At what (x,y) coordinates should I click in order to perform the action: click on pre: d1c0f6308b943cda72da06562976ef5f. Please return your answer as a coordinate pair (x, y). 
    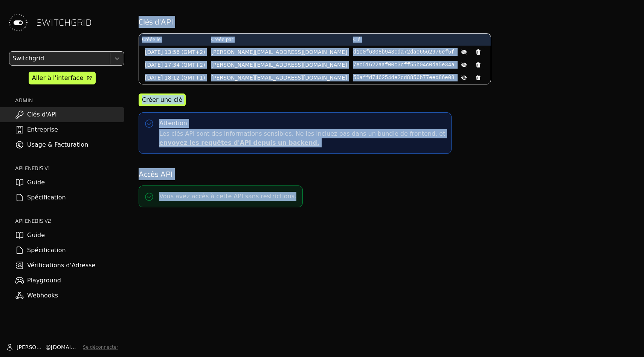
    Looking at the image, I should click on (404, 52).